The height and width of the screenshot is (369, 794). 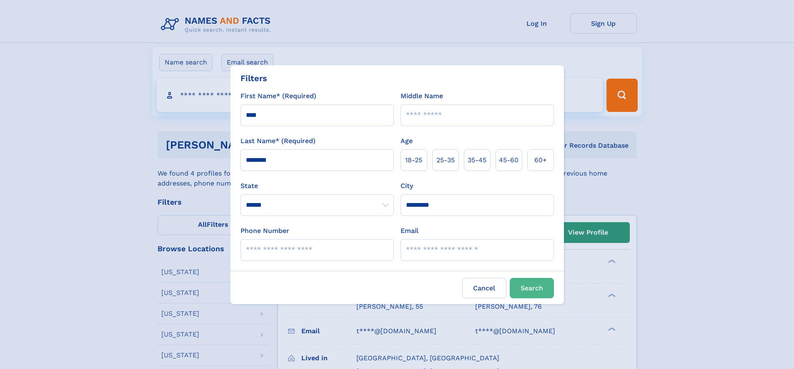 I want to click on label: Phone Number, so click(x=265, y=231).